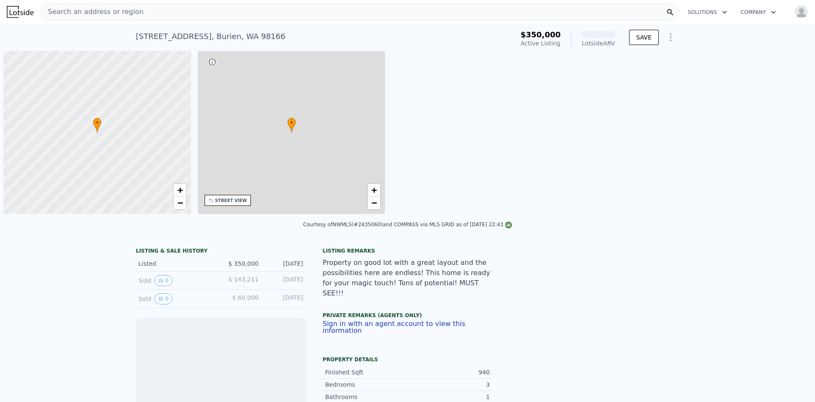  What do you see at coordinates (541, 34) in the screenshot?
I see `span: $350,000` at bounding box center [541, 34].